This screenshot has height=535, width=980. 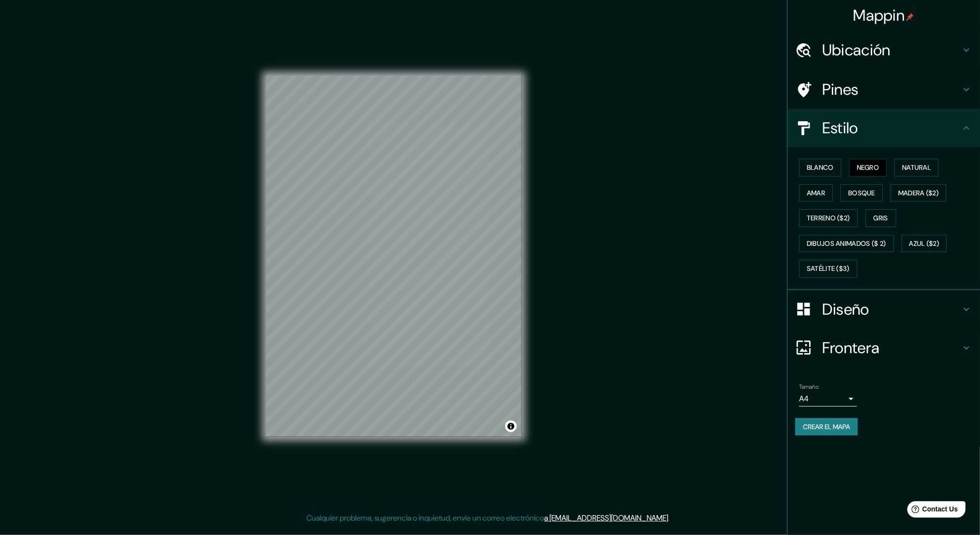 What do you see at coordinates (916, 167) in the screenshot?
I see `font: Natural` at bounding box center [916, 167].